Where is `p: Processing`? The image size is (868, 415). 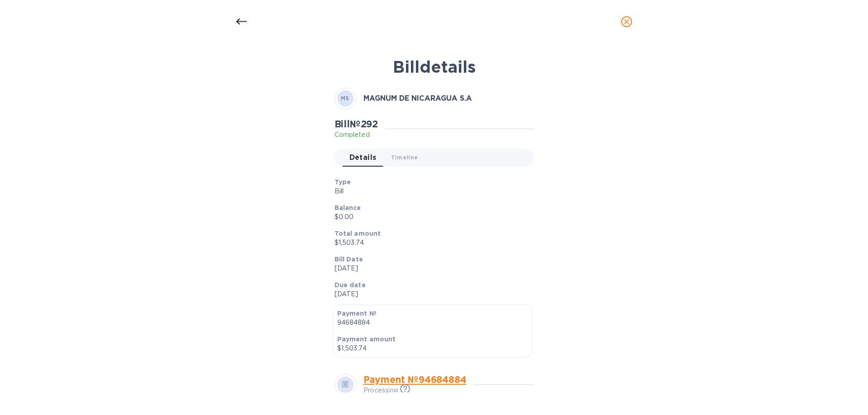 p: Processing is located at coordinates (381, 391).